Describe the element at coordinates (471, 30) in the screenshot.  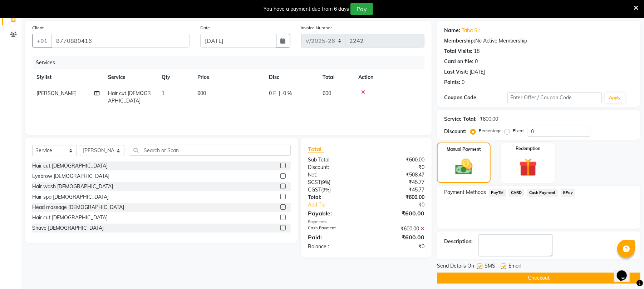
I see `a: Taha Sir` at that location.